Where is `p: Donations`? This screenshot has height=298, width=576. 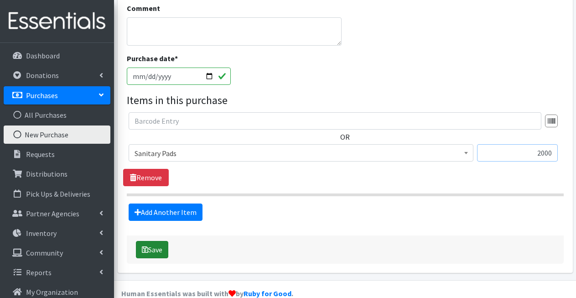
p: Donations is located at coordinates (42, 75).